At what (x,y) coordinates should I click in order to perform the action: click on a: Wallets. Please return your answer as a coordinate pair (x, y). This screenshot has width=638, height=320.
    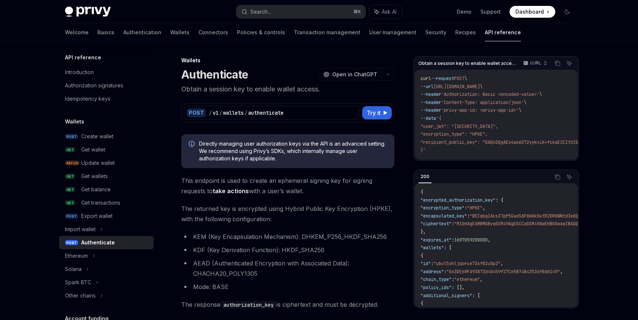
    Looking at the image, I should click on (180, 32).